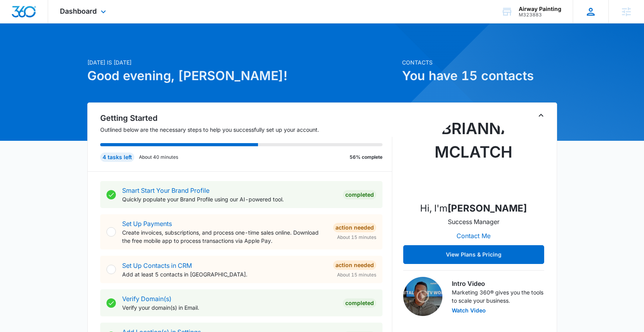 This screenshot has width=644, height=332. What do you see at coordinates (540, 15) in the screenshot?
I see `div: account id` at bounding box center [540, 15].